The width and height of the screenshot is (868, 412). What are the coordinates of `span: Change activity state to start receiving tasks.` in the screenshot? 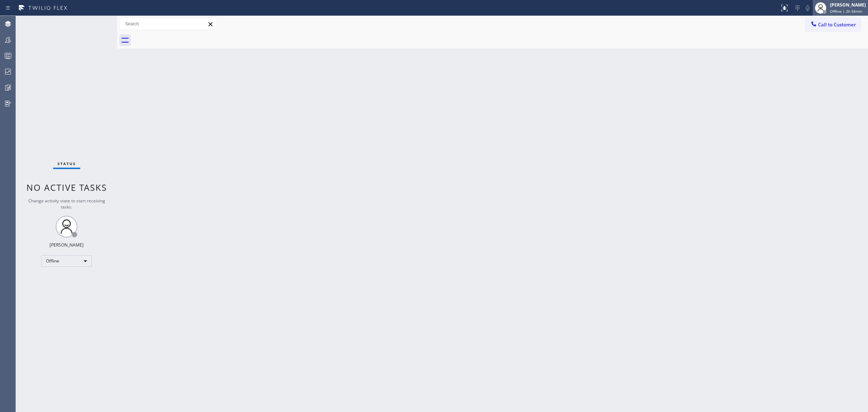 It's located at (67, 203).